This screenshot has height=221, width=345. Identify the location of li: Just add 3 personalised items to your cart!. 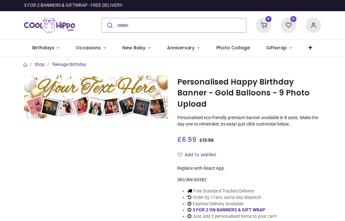
(232, 216).